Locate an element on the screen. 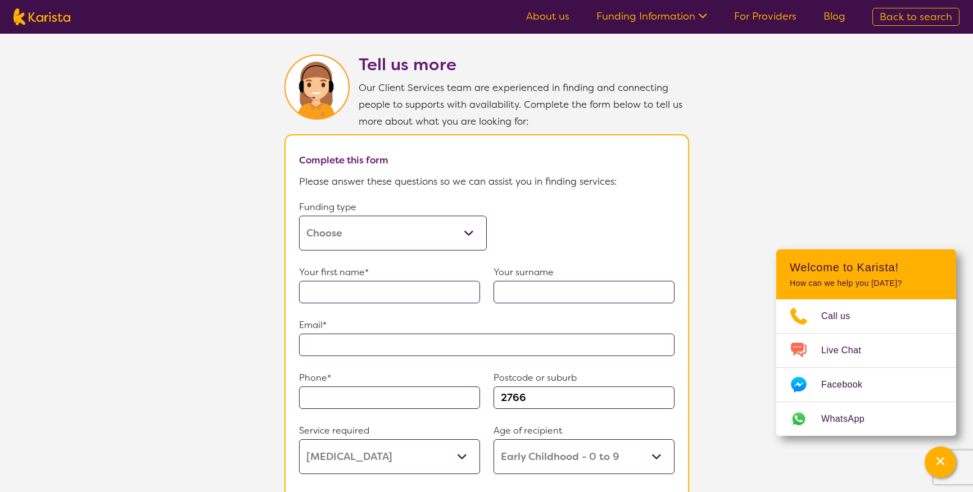 The image size is (973, 492). p: Postcode or suburb is located at coordinates (584, 378).